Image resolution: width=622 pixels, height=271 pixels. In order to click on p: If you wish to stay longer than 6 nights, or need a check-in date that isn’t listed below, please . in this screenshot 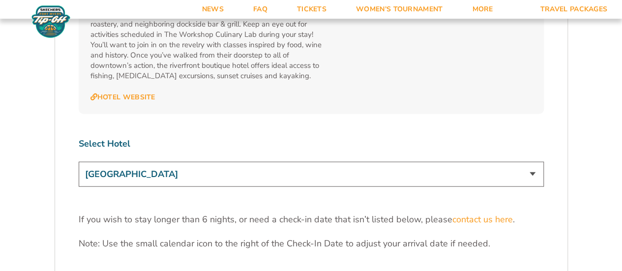, I will do `click(311, 219)`.